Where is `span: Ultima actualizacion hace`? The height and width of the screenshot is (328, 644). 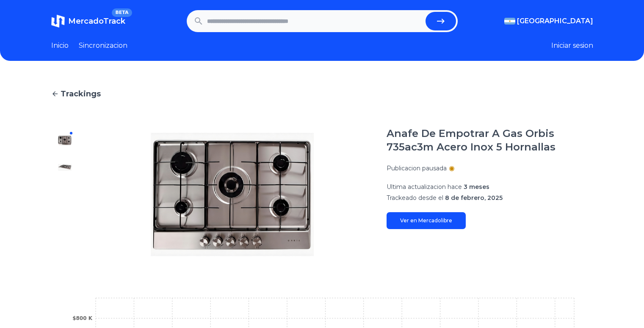
span: Ultima actualizacion hace is located at coordinates (424, 187).